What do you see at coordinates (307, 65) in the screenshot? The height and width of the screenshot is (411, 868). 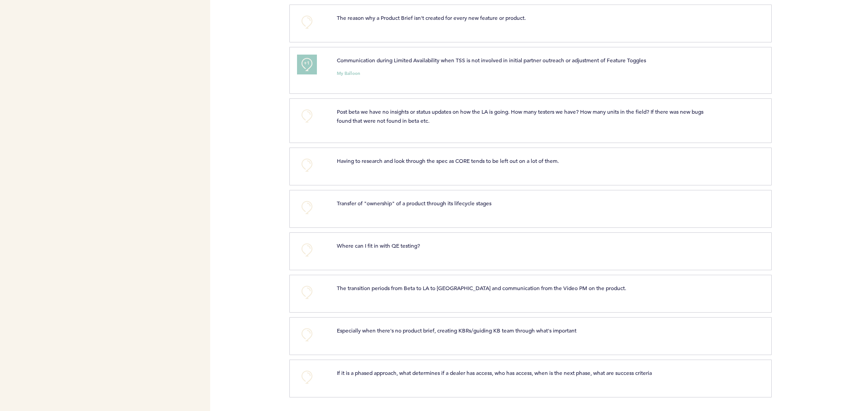 I see `button: +1` at bounding box center [307, 65].